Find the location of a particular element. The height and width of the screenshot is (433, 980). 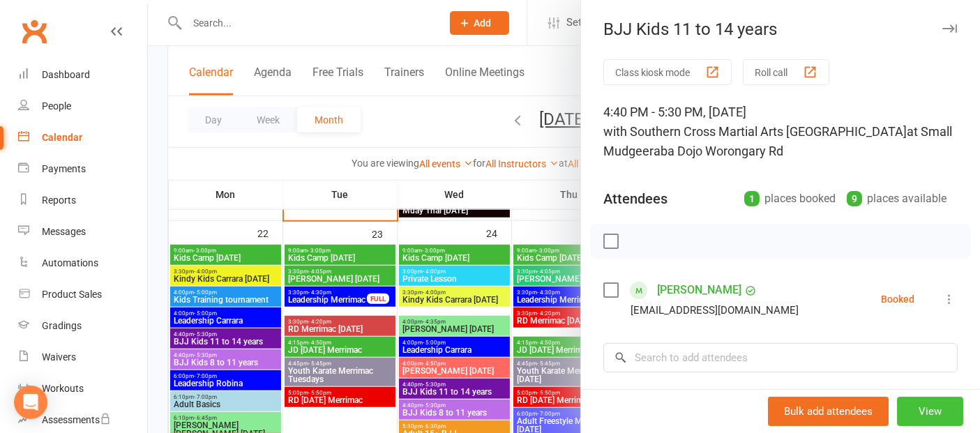

a: Messages is located at coordinates (82, 232).